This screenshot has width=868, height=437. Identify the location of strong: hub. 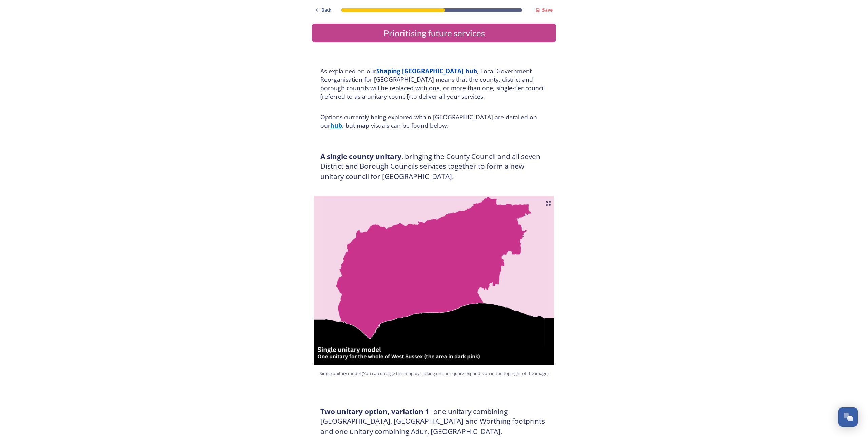
(336, 126).